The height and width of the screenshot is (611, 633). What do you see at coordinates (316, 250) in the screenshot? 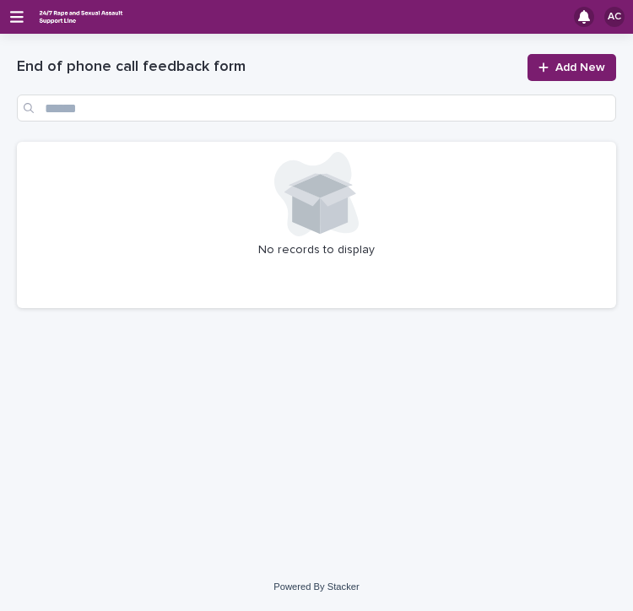
I see `p: No records to display` at bounding box center [316, 250].